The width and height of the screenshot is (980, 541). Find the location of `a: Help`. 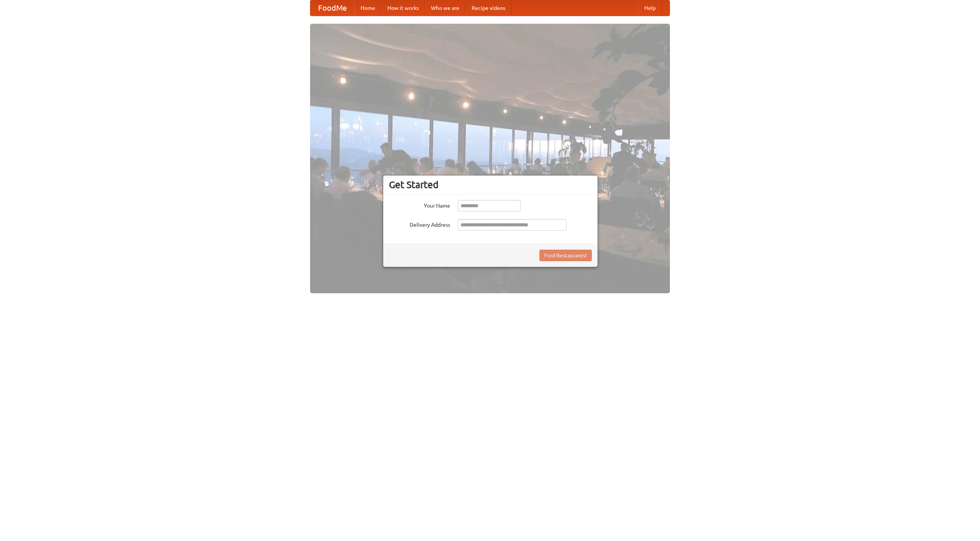

a: Help is located at coordinates (650, 8).